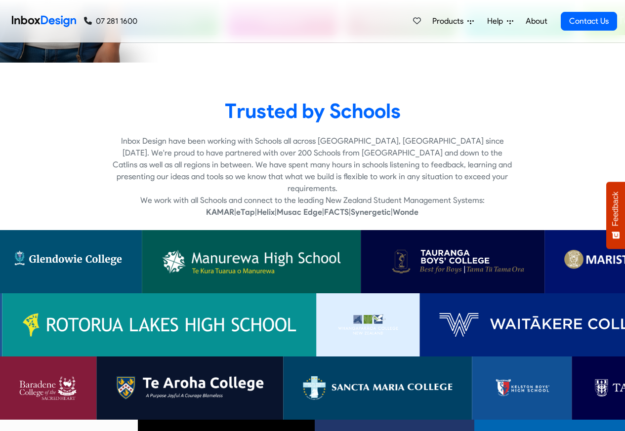 The width and height of the screenshot is (625, 431). What do you see at coordinates (406, 212) in the screenshot?
I see `strong: Wonde` at bounding box center [406, 212].